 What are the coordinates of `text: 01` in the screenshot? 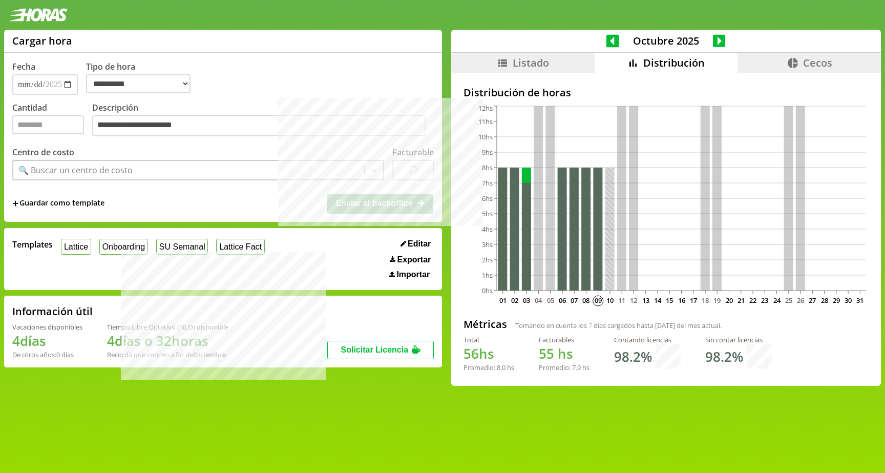 It's located at (503, 300).